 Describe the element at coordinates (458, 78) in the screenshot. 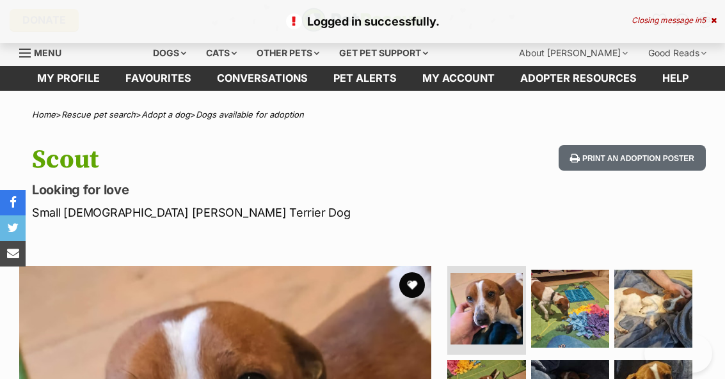

I see `a: My account` at that location.